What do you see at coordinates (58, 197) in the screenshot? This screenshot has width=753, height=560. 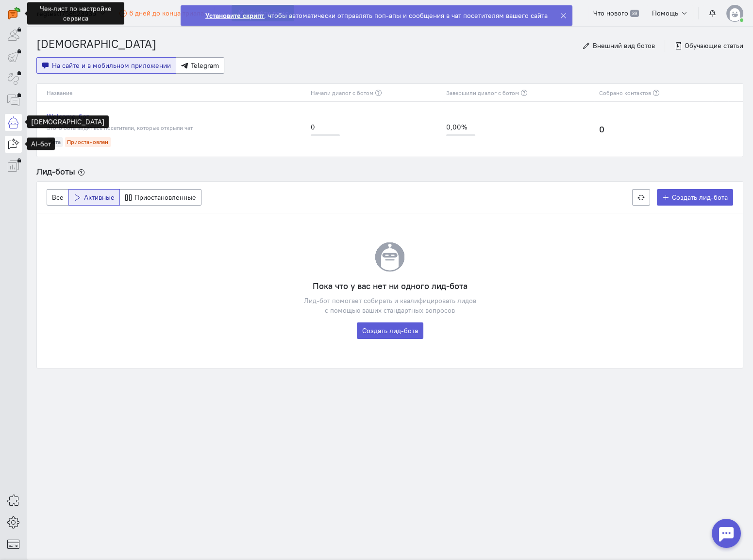 I see `button: Все` at bounding box center [58, 197].